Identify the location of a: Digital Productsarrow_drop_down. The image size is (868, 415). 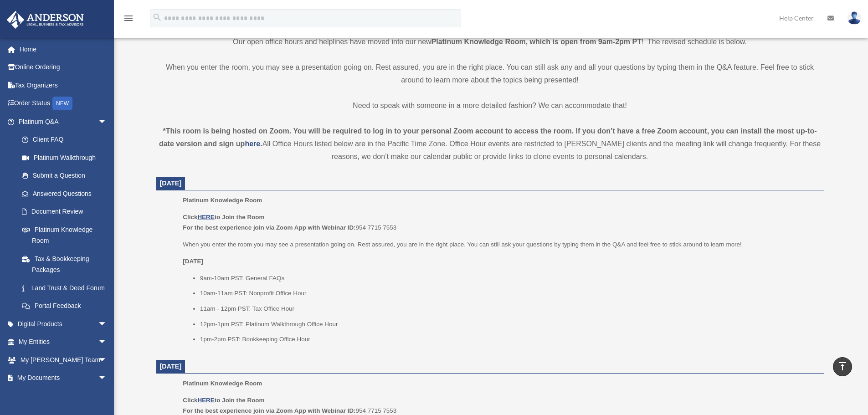
(63, 324).